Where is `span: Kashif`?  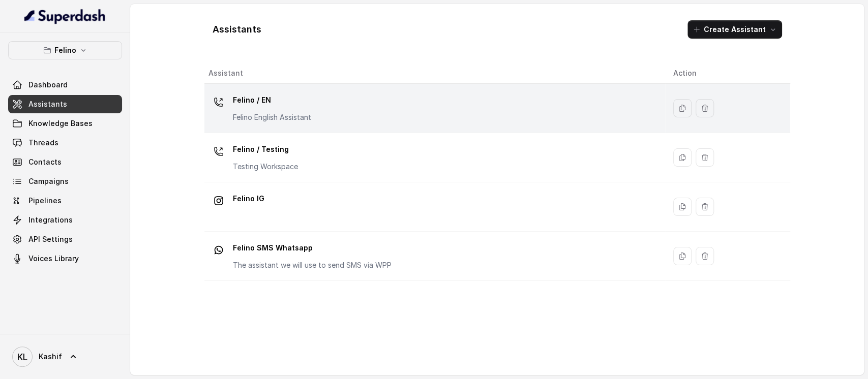
span: Kashif is located at coordinates (51, 357).